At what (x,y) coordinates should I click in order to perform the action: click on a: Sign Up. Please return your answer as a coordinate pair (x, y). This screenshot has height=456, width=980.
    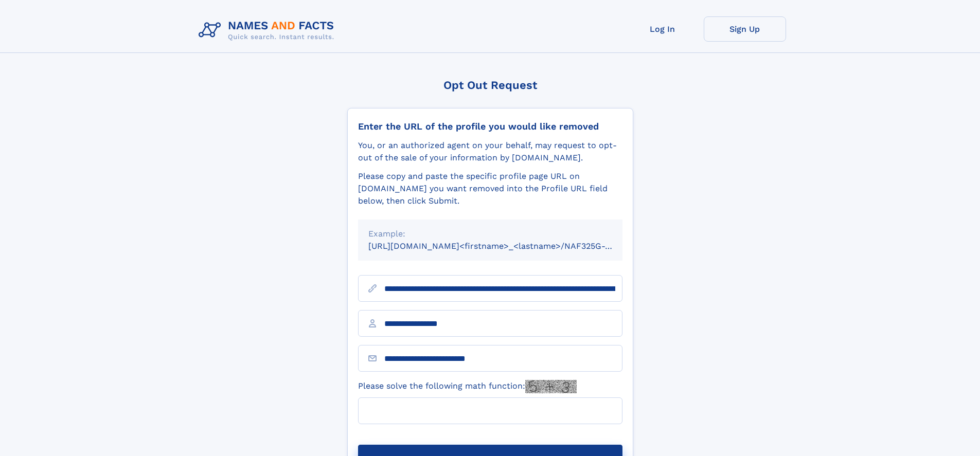
    Looking at the image, I should click on (745, 29).